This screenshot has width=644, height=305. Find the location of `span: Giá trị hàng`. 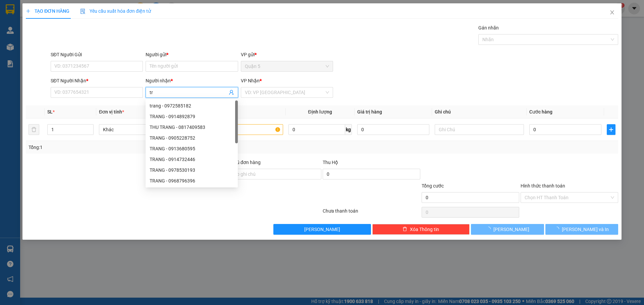

span: Giá trị hàng is located at coordinates (369, 112).